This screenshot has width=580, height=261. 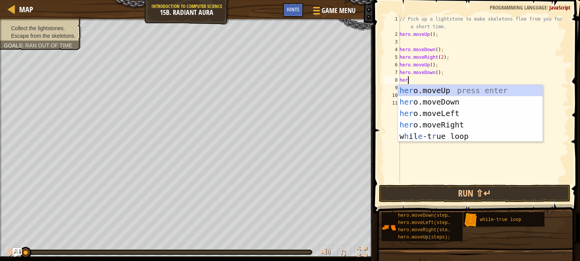 What do you see at coordinates (392, 57) in the screenshot?
I see `div: 5` at bounding box center [392, 57].